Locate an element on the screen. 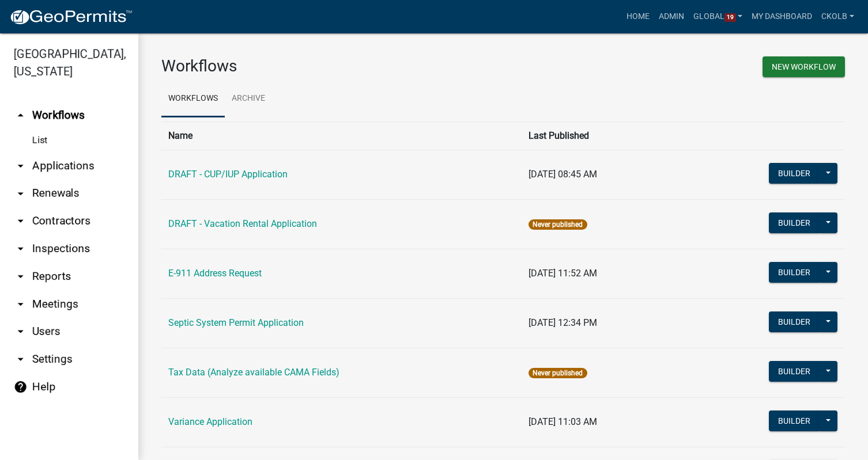 Image resolution: width=868 pixels, height=460 pixels. a: Home is located at coordinates (638, 17).